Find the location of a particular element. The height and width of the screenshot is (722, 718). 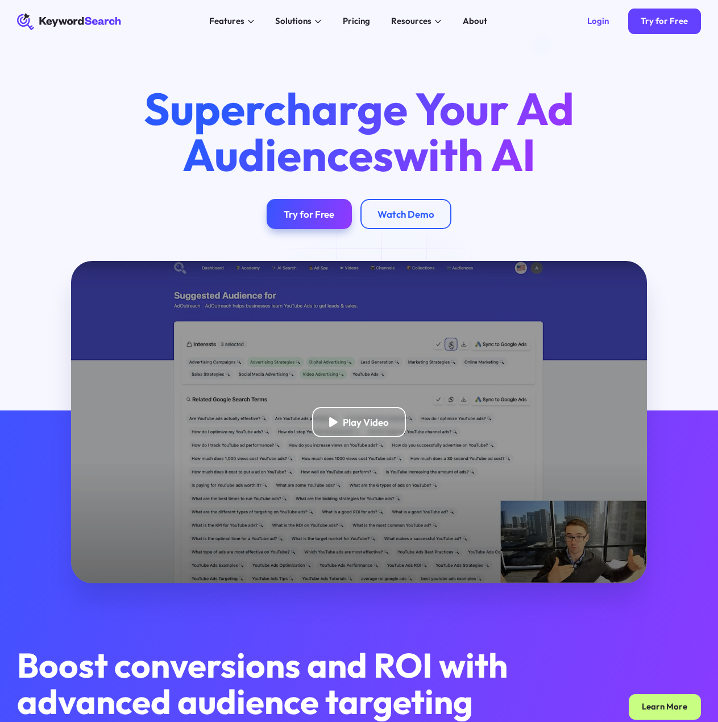

a: About is located at coordinates (475, 22).